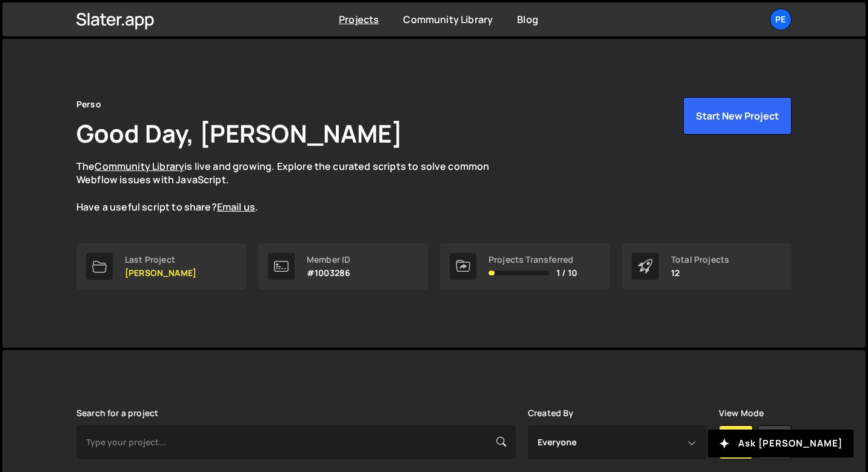  Describe the element at coordinates (294, 187) in the screenshot. I see `p: The is live and growing. Explore the curated scripts to solve common Webflow issues with JavaScri...` at that location.